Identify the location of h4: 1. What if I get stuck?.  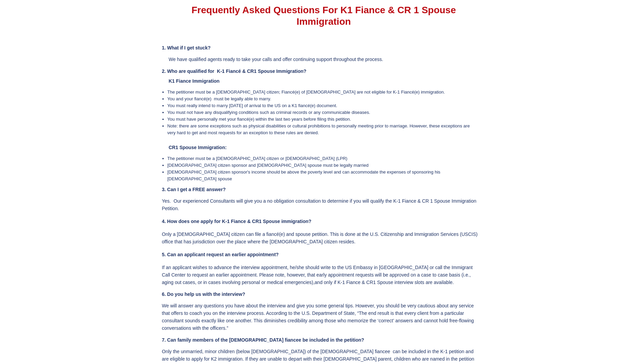
(321, 48).